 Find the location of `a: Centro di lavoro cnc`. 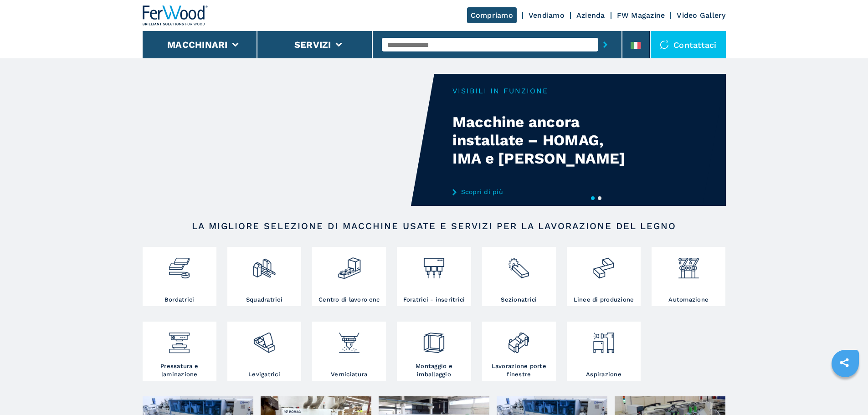

a: Centro di lavoro cnc is located at coordinates (349, 276).